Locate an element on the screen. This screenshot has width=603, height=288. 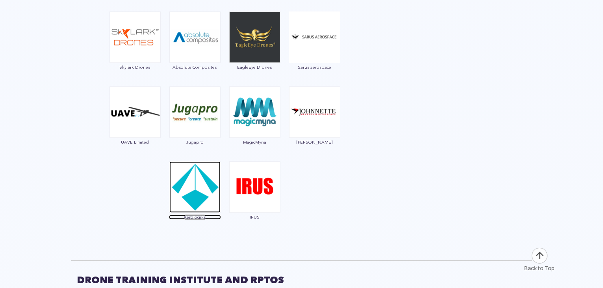
a: Aerologiks is located at coordinates (195, 201).